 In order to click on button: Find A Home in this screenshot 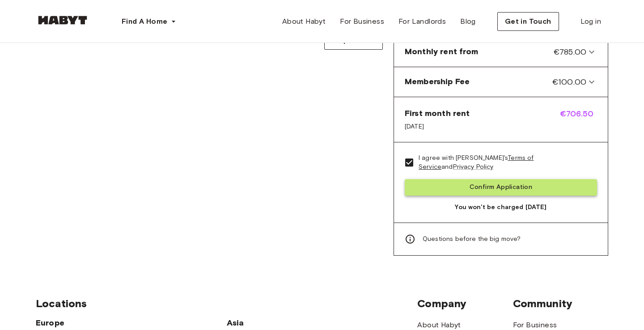, I will do `click(149, 21)`.